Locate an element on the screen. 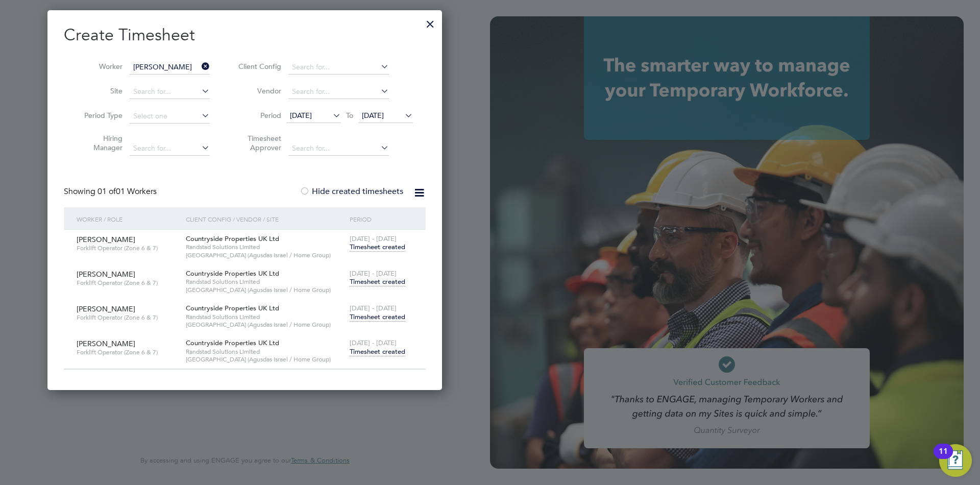 The image size is (980, 485). div: Showing is located at coordinates (112, 191).